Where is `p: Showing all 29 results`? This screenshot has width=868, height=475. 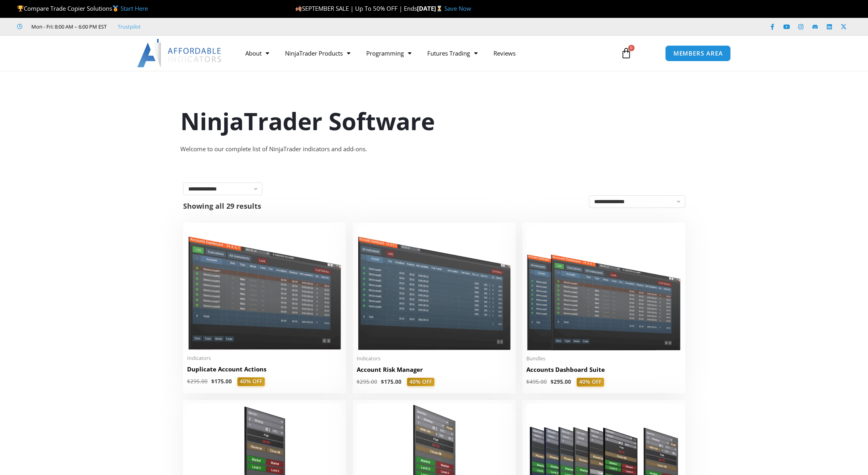
p: Showing all 29 results is located at coordinates (222, 206).